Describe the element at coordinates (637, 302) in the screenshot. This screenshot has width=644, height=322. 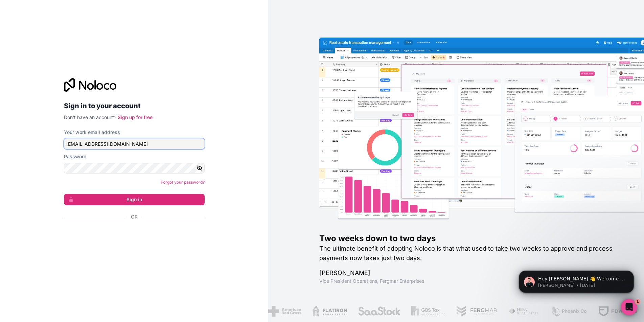
I see `span: 1` at that location.